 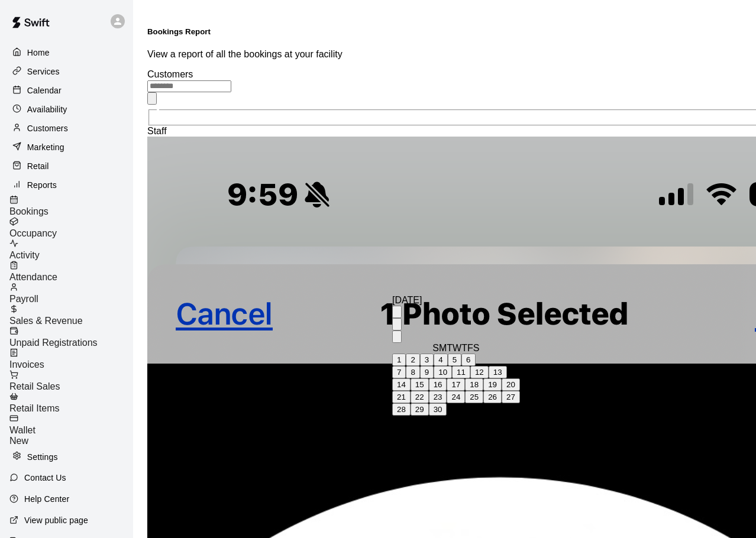 I want to click on button: 14, so click(x=401, y=385).